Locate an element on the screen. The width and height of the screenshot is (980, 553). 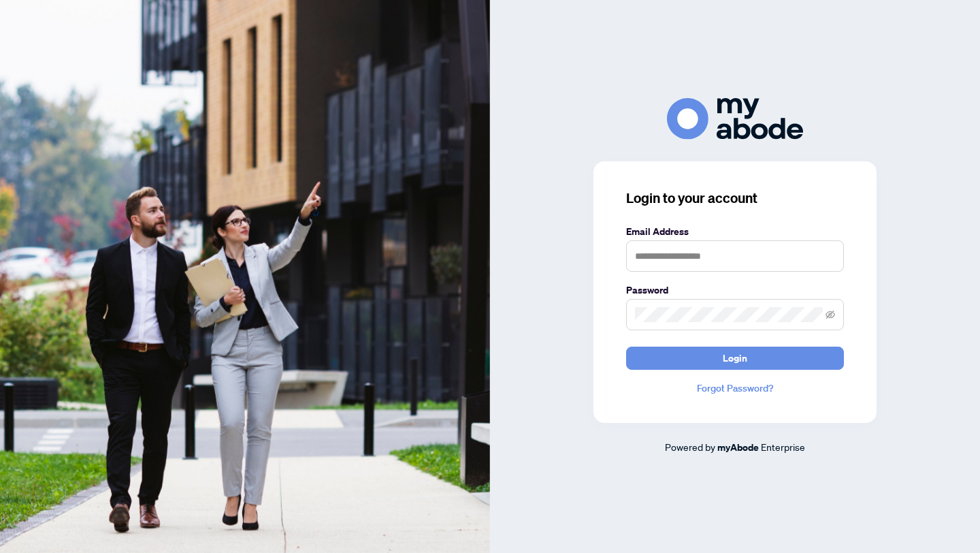
span: Login is located at coordinates (735, 358).